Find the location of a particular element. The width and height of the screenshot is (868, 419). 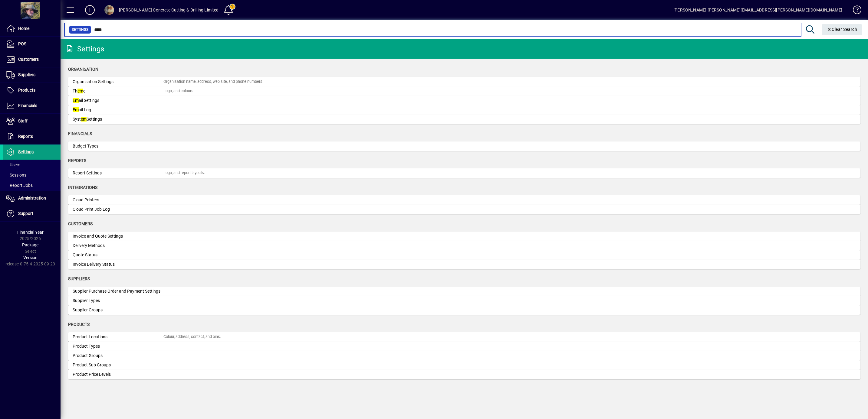

a: Supplier Types is located at coordinates (464, 301).